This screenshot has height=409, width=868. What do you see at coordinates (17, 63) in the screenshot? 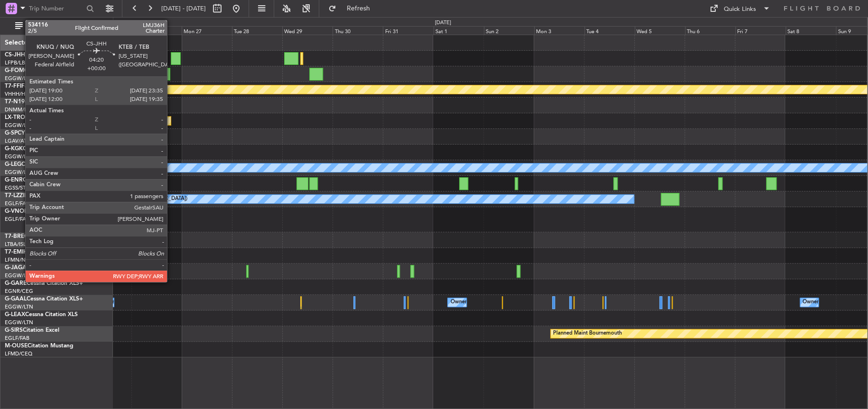
I see `a: LFPB/LBG` at bounding box center [17, 63].